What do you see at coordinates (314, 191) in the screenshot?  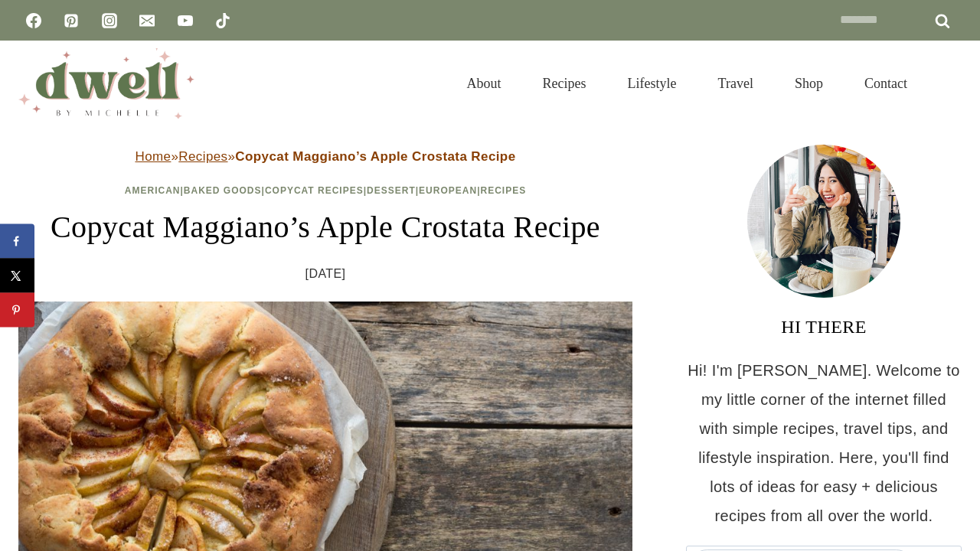 I see `a: Copycat Recipes` at bounding box center [314, 191].